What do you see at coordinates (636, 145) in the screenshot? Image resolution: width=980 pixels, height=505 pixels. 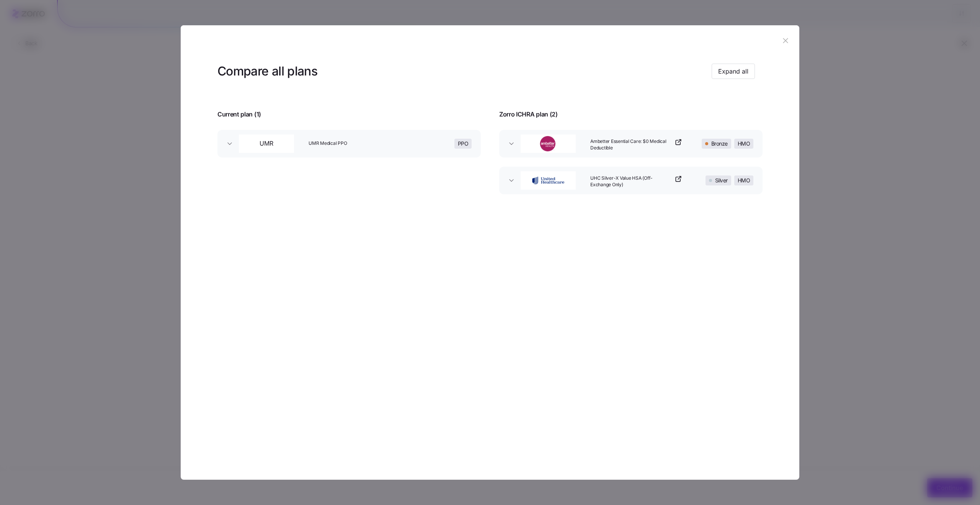 I see `a: Ambetter Essential Care: $0 Medical Deductible` at bounding box center [636, 145].